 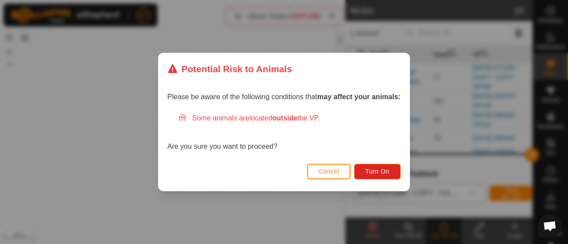 I want to click on button: Turn On, so click(x=377, y=172).